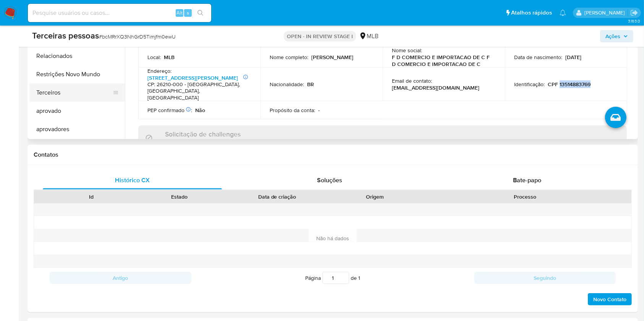 The height and width of the screenshot is (321, 644). What do you see at coordinates (120, 278) in the screenshot?
I see `button: Antigo` at bounding box center [120, 278].